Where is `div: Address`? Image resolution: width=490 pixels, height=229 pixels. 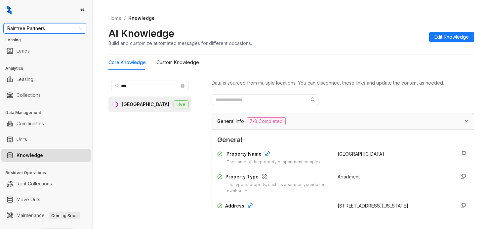 div: Address is located at coordinates (277, 207).